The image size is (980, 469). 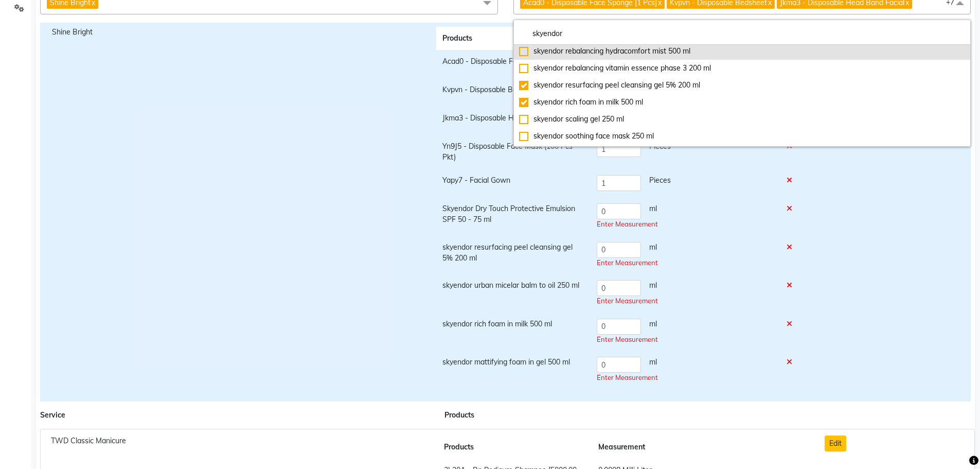 I want to click on div: skyendor rebalancing hydracomfort mist 500 ml, so click(x=742, y=51).